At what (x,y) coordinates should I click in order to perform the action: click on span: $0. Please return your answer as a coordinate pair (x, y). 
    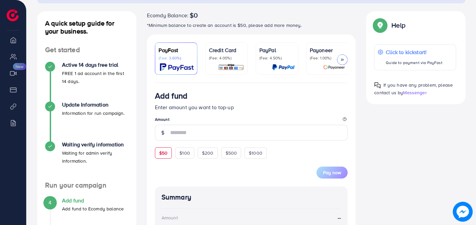
    Looking at the image, I should click on (194, 15).